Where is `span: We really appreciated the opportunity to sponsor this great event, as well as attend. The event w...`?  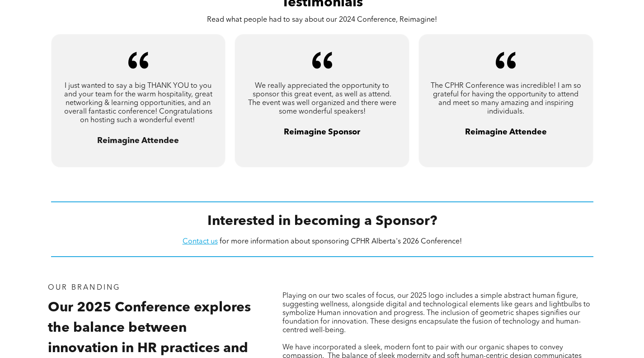 span: We really appreciated the opportunity to sponsor this great event, as well as attend. The event w... is located at coordinates (322, 99).